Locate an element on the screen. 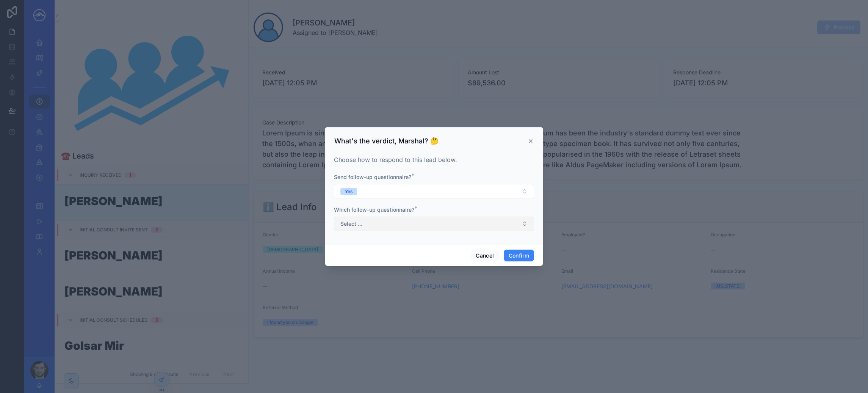 This screenshot has height=393, width=868. span: Which follow-up questionnaire? is located at coordinates (374, 209).